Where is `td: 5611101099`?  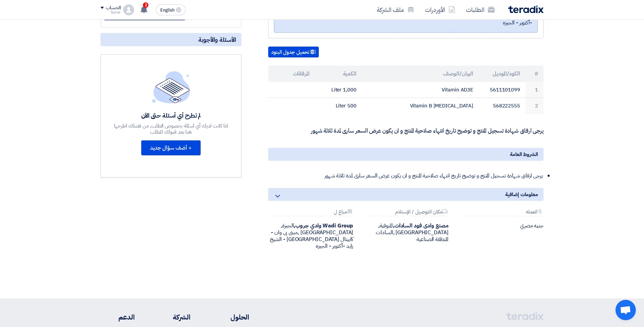
td: 5611101099 is located at coordinates (502, 90).